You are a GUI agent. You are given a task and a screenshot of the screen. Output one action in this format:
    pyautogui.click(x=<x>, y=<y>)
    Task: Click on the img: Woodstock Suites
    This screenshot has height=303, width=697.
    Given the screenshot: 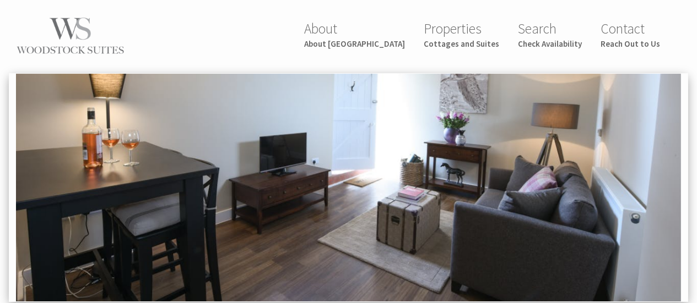 What is the action you would take?
    pyautogui.click(x=70, y=36)
    